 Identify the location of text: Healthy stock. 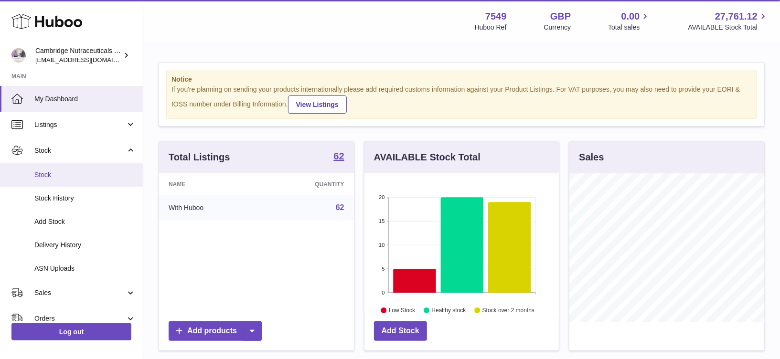
(449, 311).